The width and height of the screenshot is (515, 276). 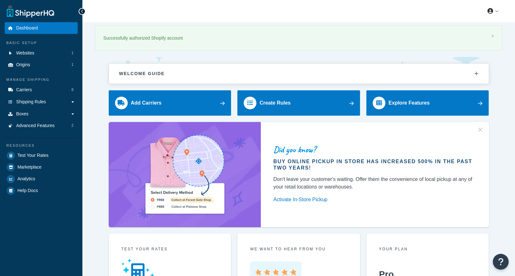 I want to click on li: Dashboard, so click(x=41, y=28).